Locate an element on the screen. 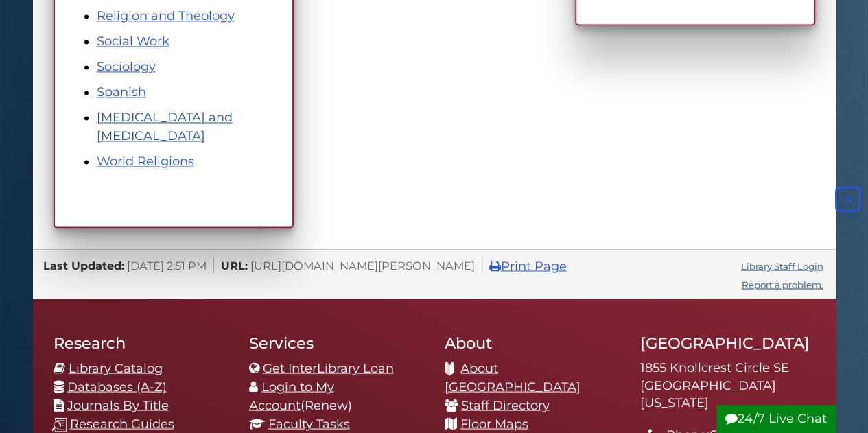 This screenshot has width=868, height=433. span: URL: is located at coordinates (234, 265).